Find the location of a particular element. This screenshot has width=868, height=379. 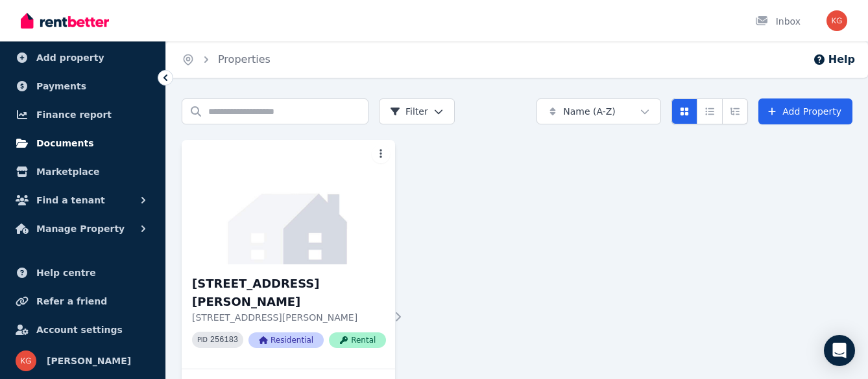

span: Help centre is located at coordinates (66, 273).